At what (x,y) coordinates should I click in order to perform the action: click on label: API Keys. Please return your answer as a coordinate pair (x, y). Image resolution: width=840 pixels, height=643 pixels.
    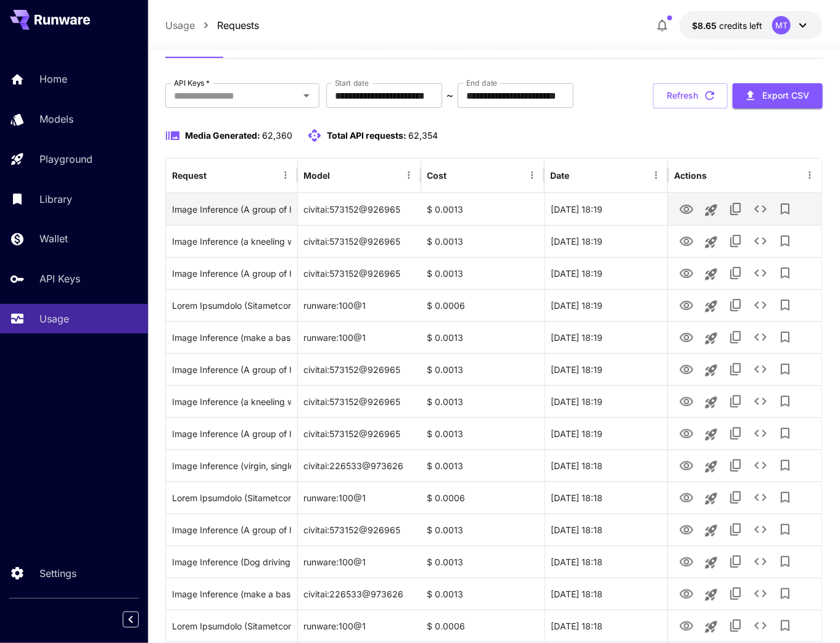
    Looking at the image, I should click on (192, 83).